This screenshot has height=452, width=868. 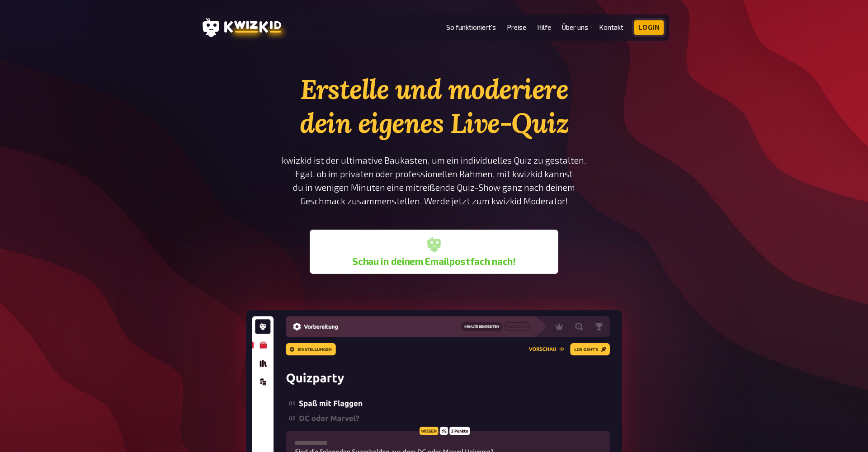 What do you see at coordinates (434, 106) in the screenshot?
I see `h1: Erstelle und moderiere dein eigenes Live-Quiz` at bounding box center [434, 106].